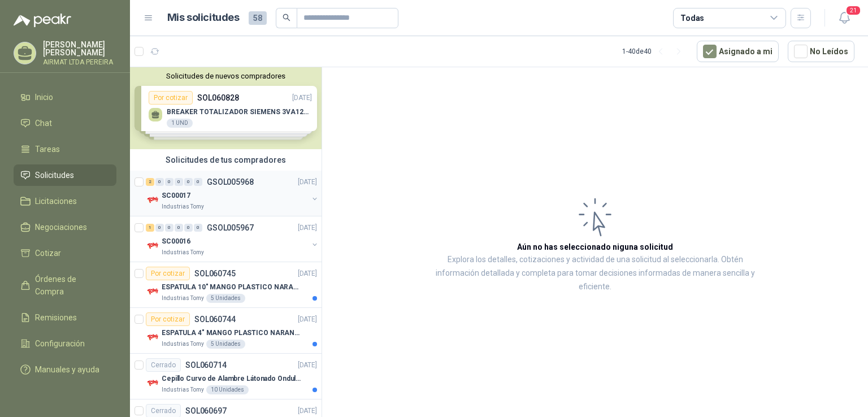  I want to click on a: Licitaciones, so click(65, 201).